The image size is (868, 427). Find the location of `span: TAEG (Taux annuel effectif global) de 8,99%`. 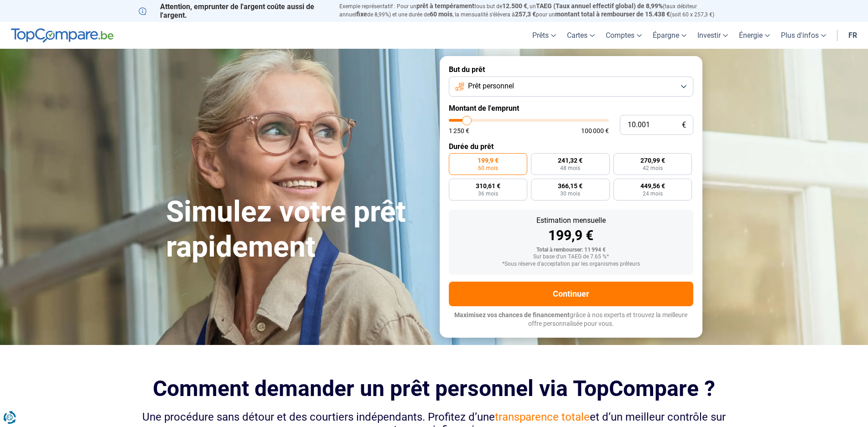

span: TAEG (Taux annuel effectif global) de 8,99% is located at coordinates (599, 6).